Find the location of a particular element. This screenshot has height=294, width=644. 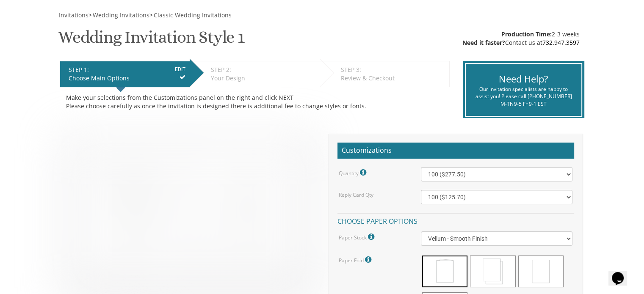

div: STEP 1: is located at coordinates (127, 70).